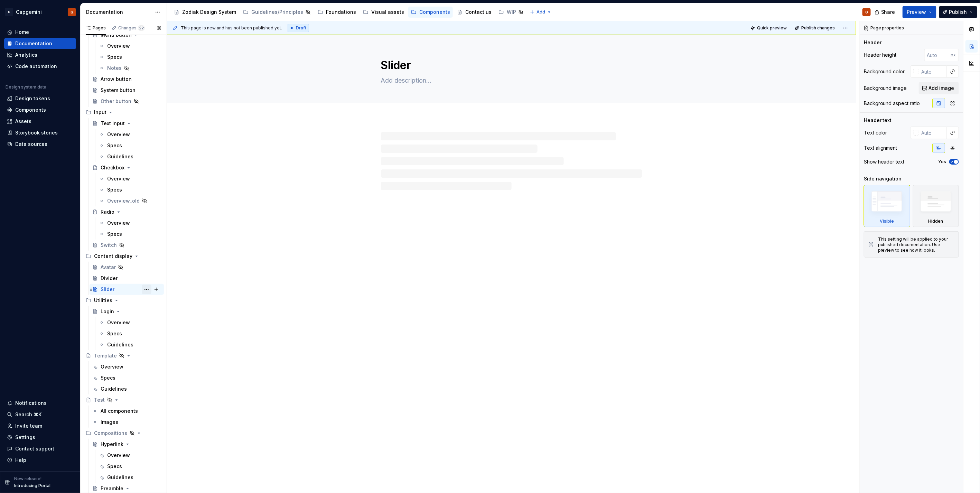  I want to click on span: Draft, so click(301, 28).